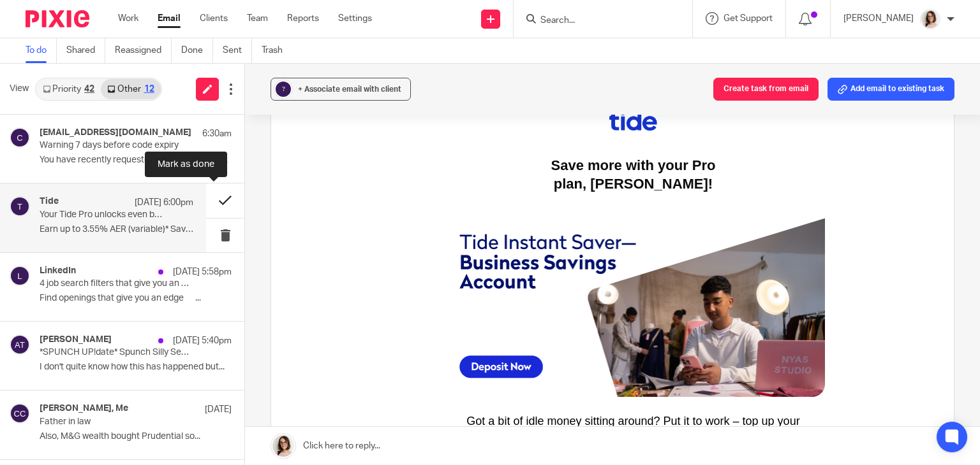 This screenshot has width=980, height=465. What do you see at coordinates (301, 22) in the screenshot?
I see `img: Tide Logo` at bounding box center [301, 22].